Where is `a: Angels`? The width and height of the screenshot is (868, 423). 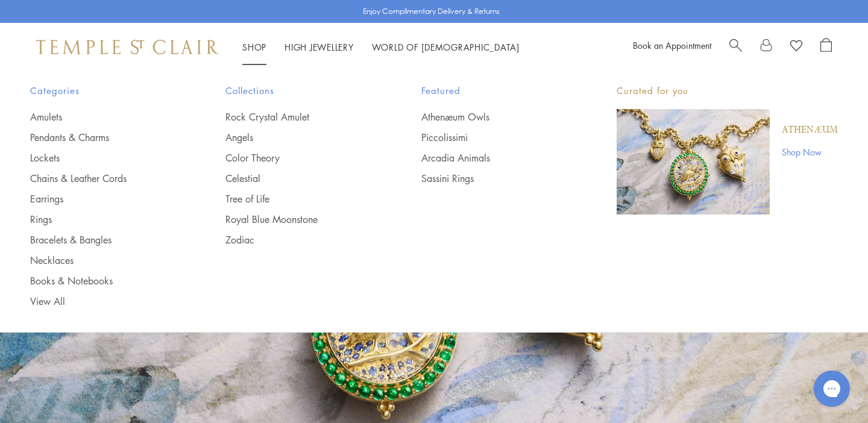
a: Angels is located at coordinates (299, 137).